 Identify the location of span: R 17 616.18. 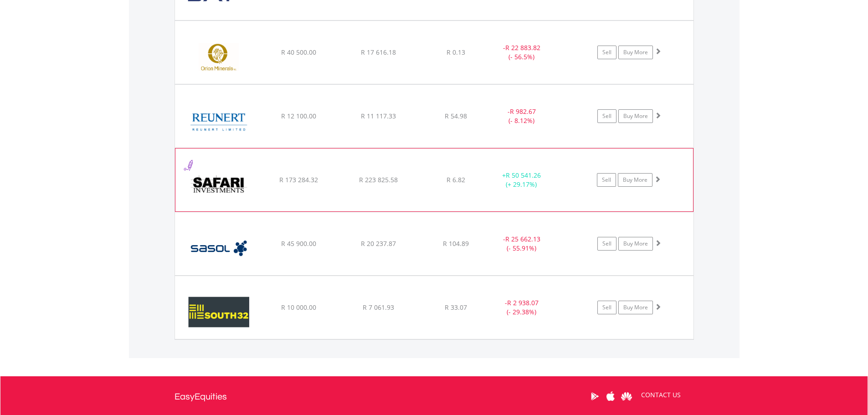
(378, 52).